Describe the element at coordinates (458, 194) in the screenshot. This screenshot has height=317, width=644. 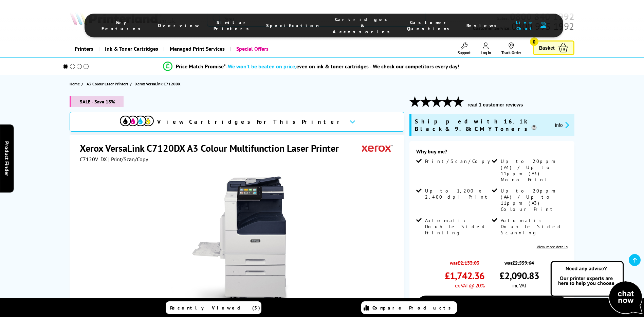
I see `span: Up to 1,200 x 2,400 dpi Print` at that location.